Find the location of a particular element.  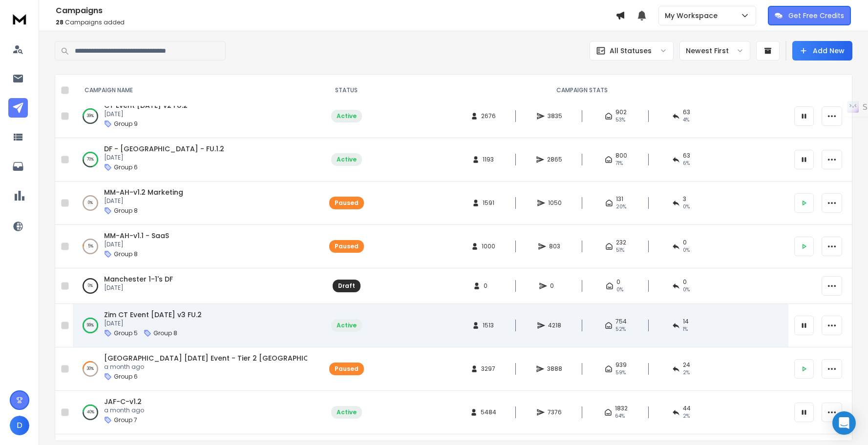

p: Get Free Credits is located at coordinates (816, 16).